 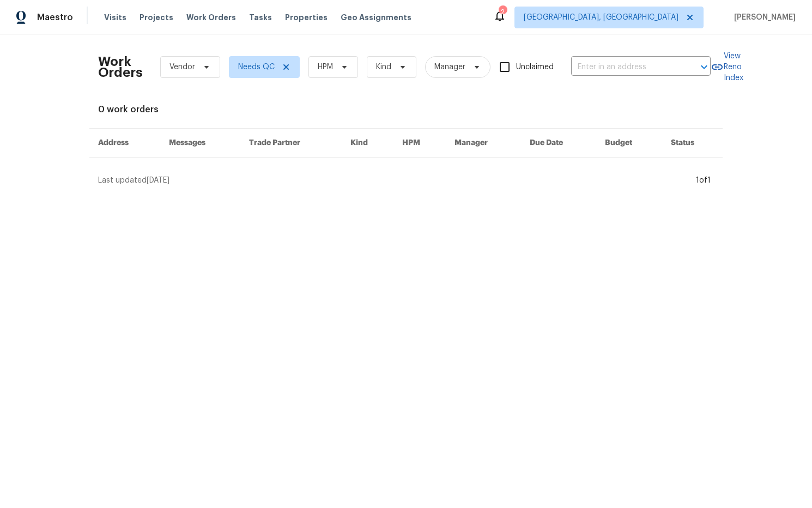 I want to click on th: Trade Partner, so click(x=291, y=143).